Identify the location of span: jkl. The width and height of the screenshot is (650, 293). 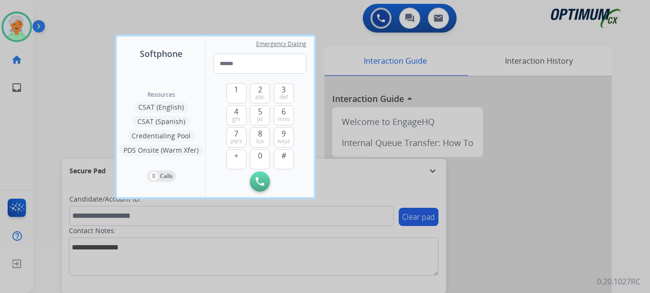
(260, 119).